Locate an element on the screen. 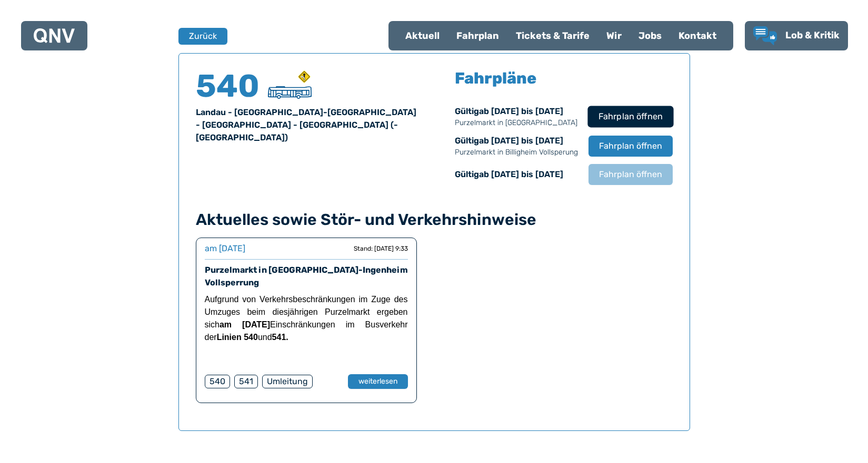 This screenshot has height=463, width=868. h4: Aktuelles sowie Stör- und Verkehrshinweise is located at coordinates (434, 220).